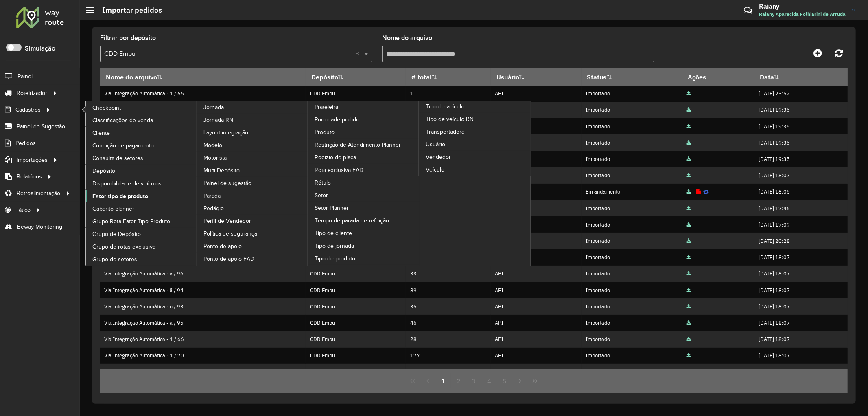  Describe the element at coordinates (448, 323) in the screenshot. I see `td: 46` at that location.